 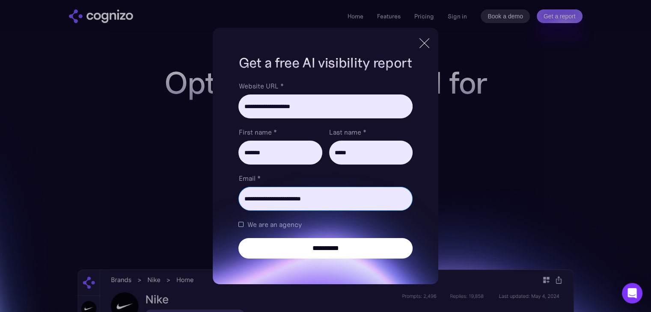 What do you see at coordinates (371, 132) in the screenshot?
I see `label: Last name *` at bounding box center [371, 132].